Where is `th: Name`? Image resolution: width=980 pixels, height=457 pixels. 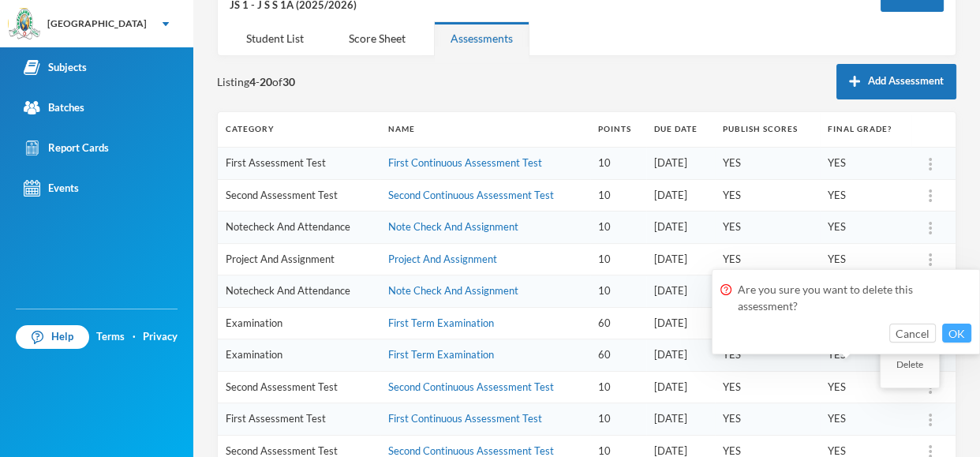 th: Name is located at coordinates (485, 129).